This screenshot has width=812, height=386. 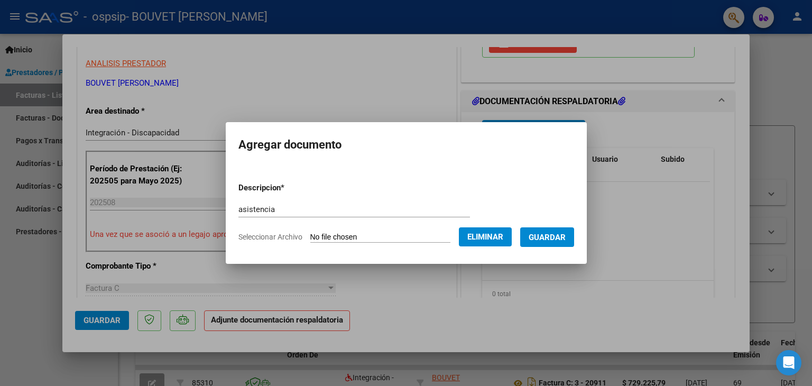 I want to click on div: Open Intercom Messenger, so click(x=789, y=363).